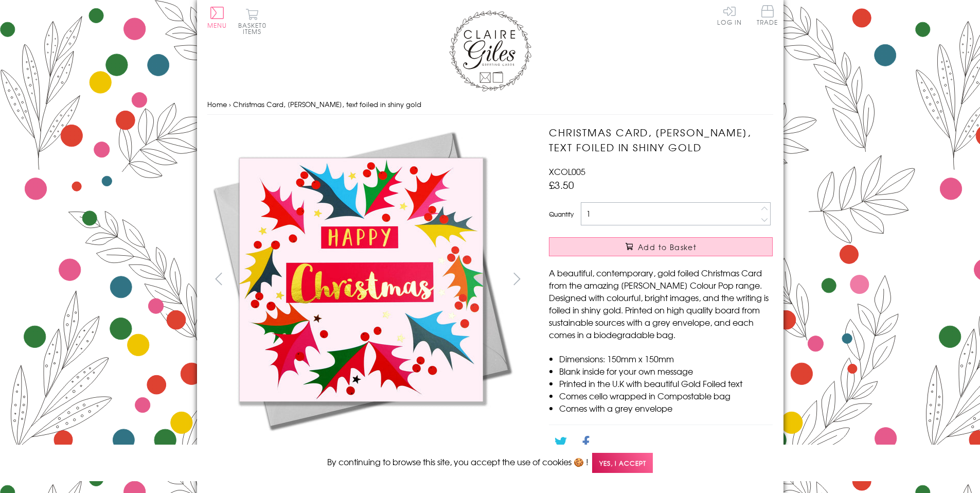 The width and height of the screenshot is (980, 493). What do you see at coordinates (490, 105) in the screenshot?
I see `nav: breadcrumbs` at bounding box center [490, 105].